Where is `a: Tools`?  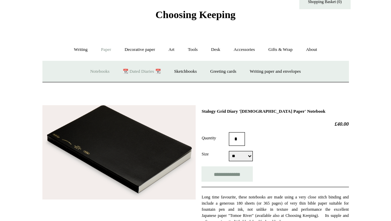
a: Tools is located at coordinates (193, 50).